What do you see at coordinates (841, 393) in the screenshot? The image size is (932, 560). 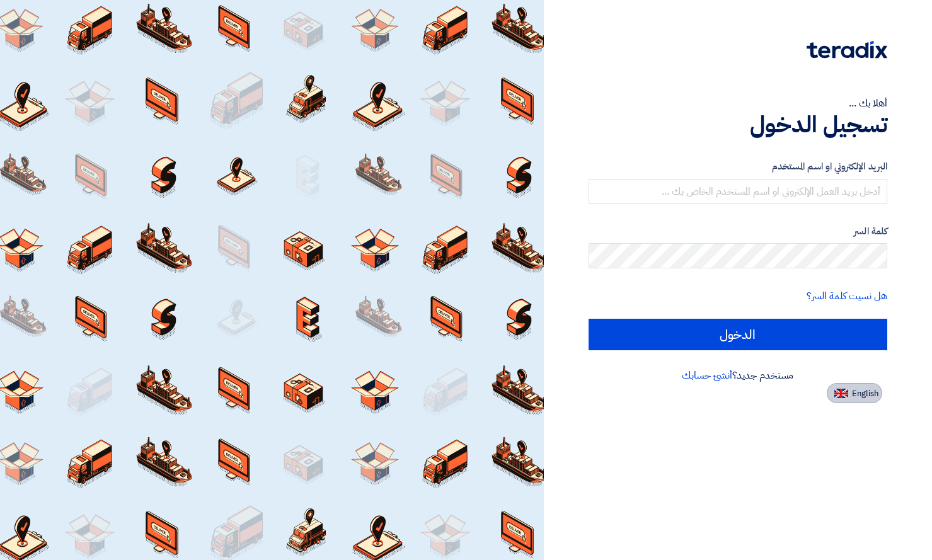 I see `img: en-US.png` at bounding box center [841, 393].